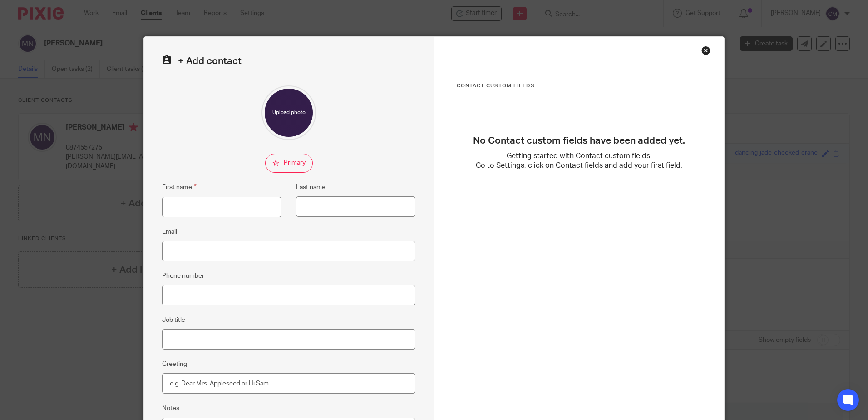 Image resolution: width=868 pixels, height=420 pixels. I want to click on label: Email, so click(169, 232).